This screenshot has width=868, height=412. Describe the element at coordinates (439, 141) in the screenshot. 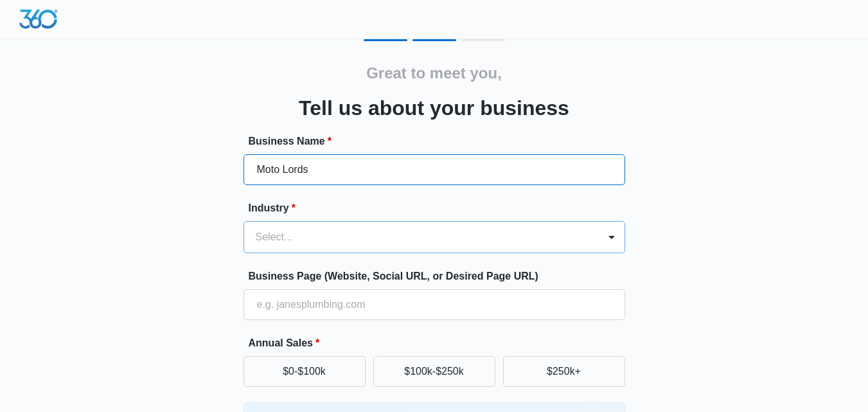

I see `label: Business Name` at that location.